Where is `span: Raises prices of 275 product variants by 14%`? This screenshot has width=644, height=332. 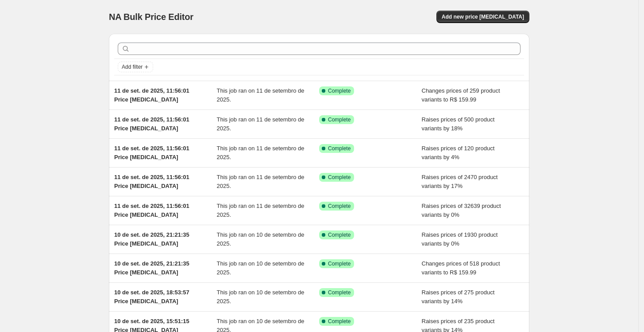
span: Raises prices of 275 product variants by 14% is located at coordinates (458, 296).